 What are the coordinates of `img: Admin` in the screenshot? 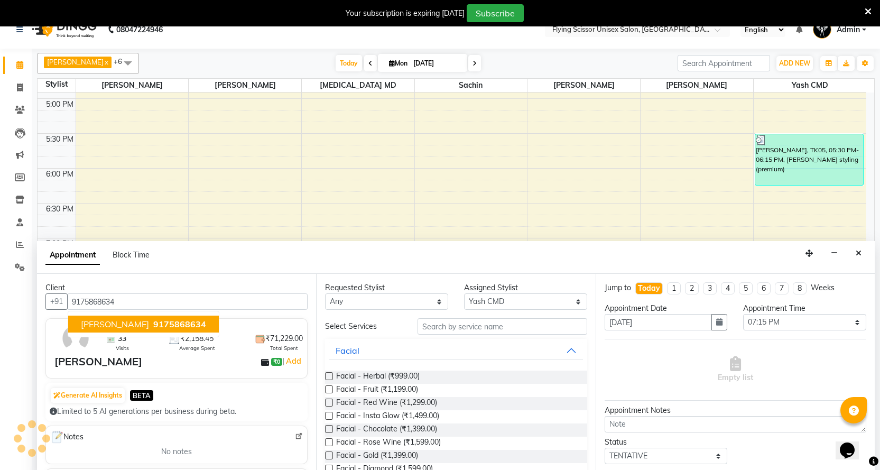 It's located at (822, 29).